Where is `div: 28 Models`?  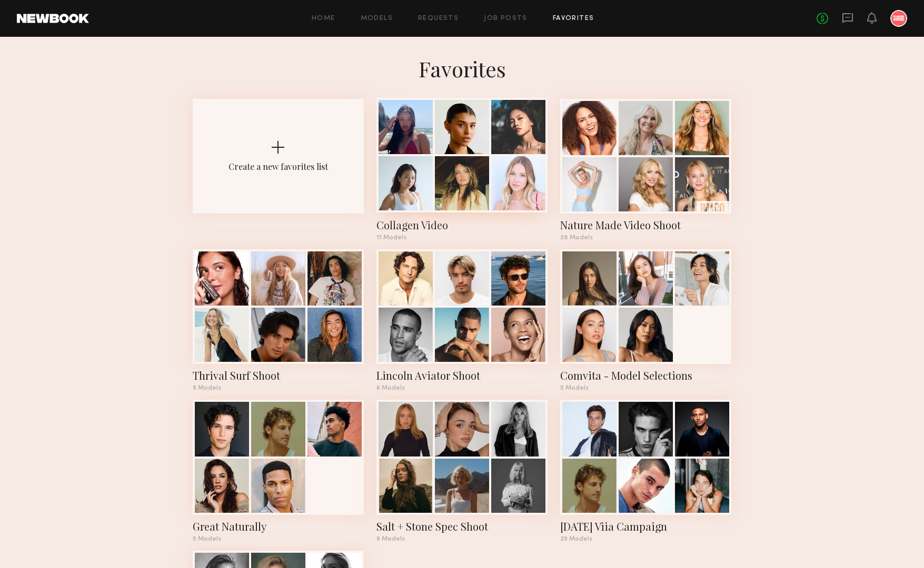
div: 28 Models is located at coordinates (645, 238).